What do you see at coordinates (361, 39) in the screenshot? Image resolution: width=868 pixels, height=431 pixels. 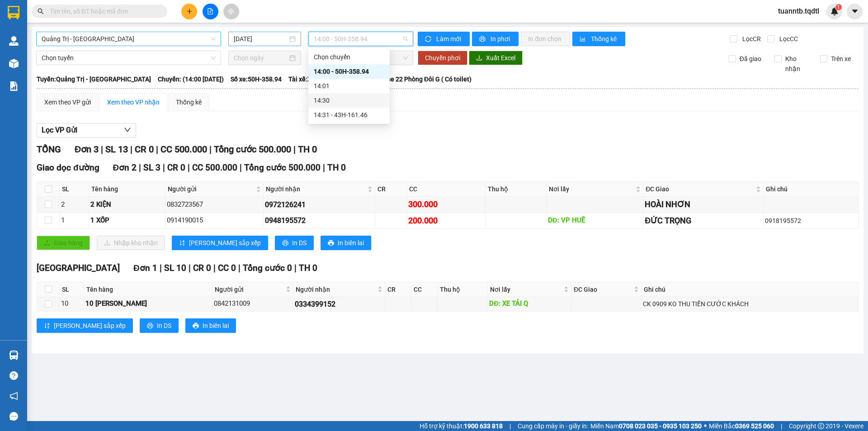 I see `span: 14:00 - 50H-358.94` at bounding box center [361, 39].